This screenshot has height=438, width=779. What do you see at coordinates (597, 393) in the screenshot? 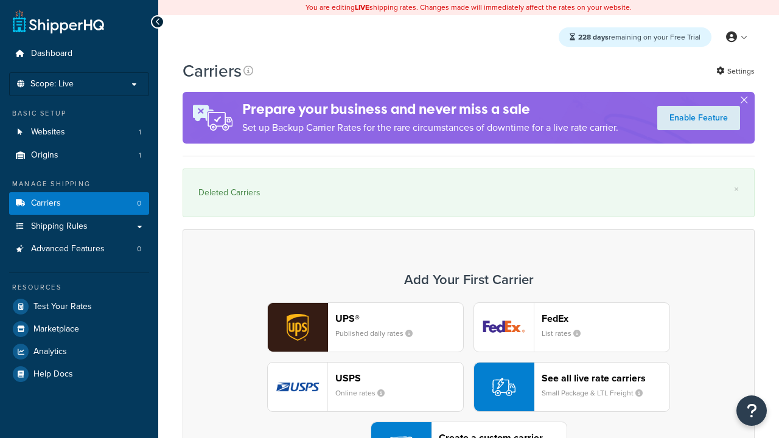
I see `small: Small Package & LTL Freight` at bounding box center [597, 393].